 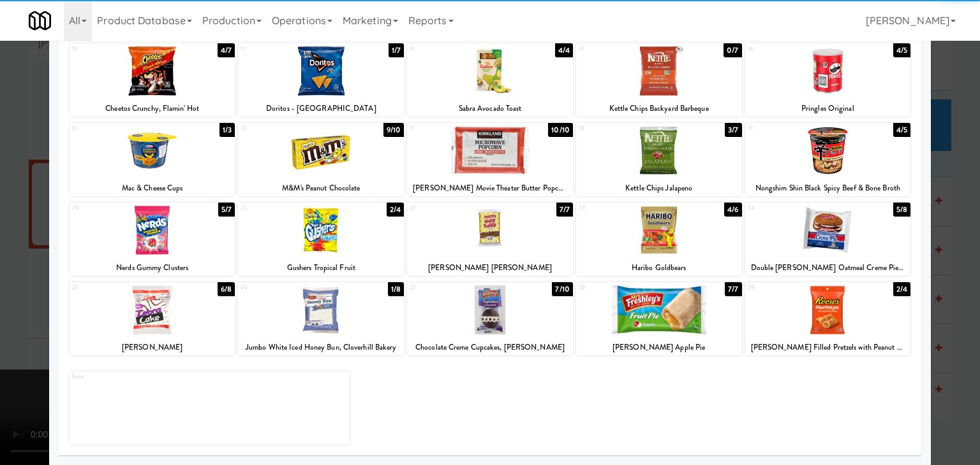 I want to click on div: 205/7Nerds Gummy Clusters, so click(x=153, y=239).